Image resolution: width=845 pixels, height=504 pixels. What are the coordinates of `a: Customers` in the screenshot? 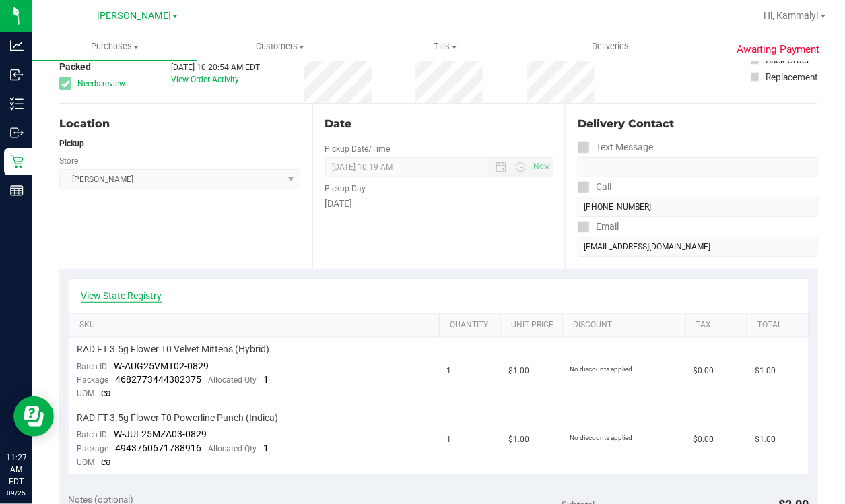 It's located at (279, 46).